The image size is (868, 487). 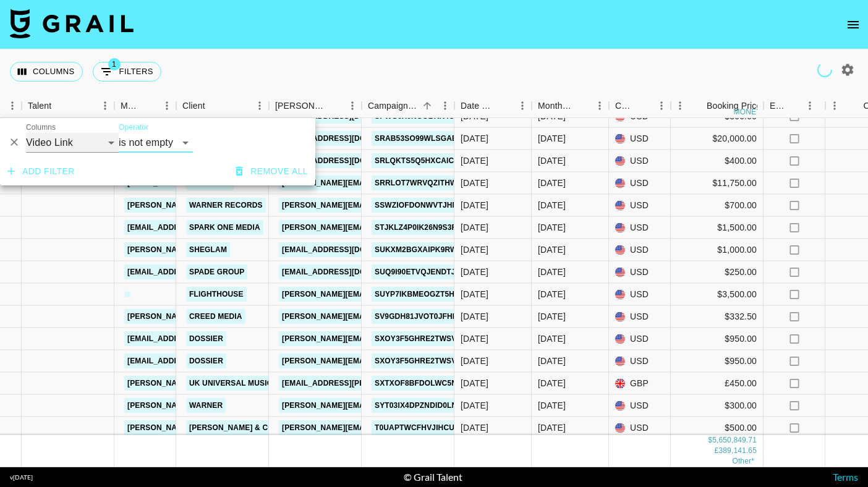 What do you see at coordinates (570, 106) in the screenshot?
I see `div: Month Due` at bounding box center [570, 106].